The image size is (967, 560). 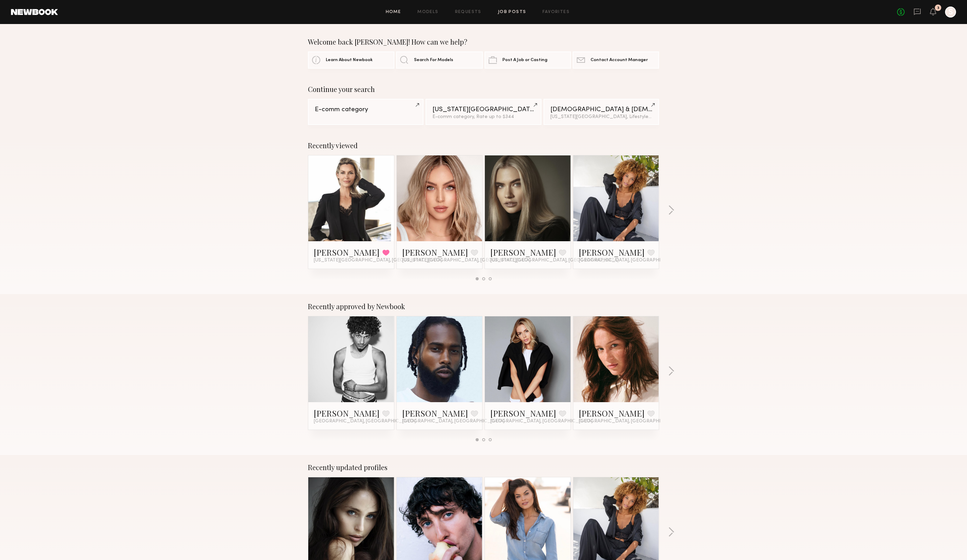 I want to click on a: Home, so click(x=394, y=12).